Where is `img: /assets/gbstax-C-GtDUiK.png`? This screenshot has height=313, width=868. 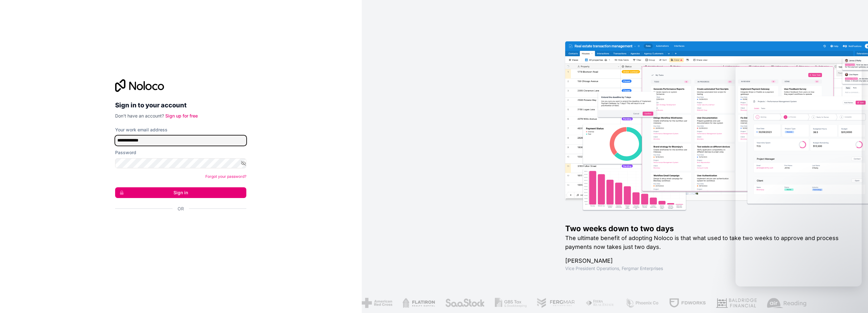
img: /assets/gbstax-C-GtDUiK.png is located at coordinates (510, 302).